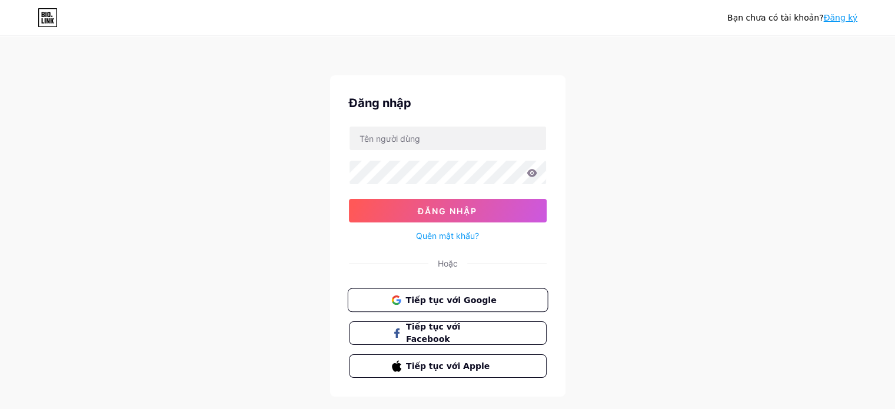  Describe the element at coordinates (433, 332) in the screenshot. I see `font: Tiếp tục với Facebook` at that location.